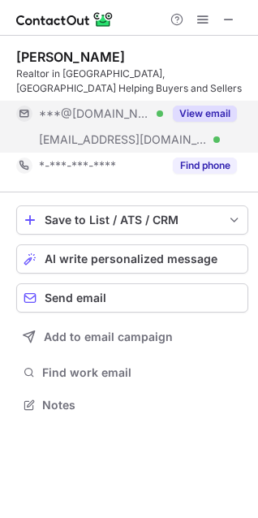 The height and width of the screenshot is (518, 258). What do you see at coordinates (142, 372) in the screenshot?
I see `span: Find work email` at bounding box center [142, 372].